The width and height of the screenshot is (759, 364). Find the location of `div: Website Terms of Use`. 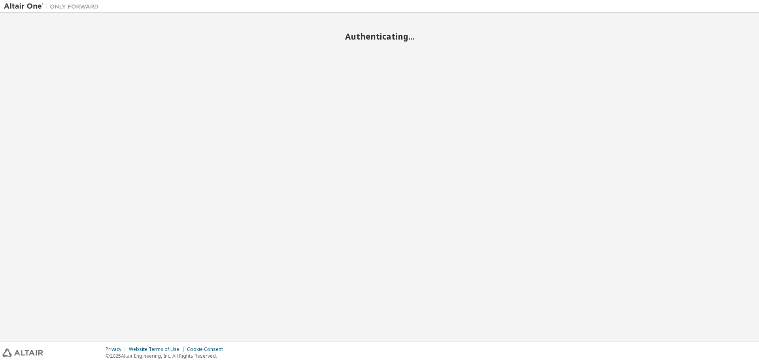

div: Website Terms of Use is located at coordinates (158, 349).